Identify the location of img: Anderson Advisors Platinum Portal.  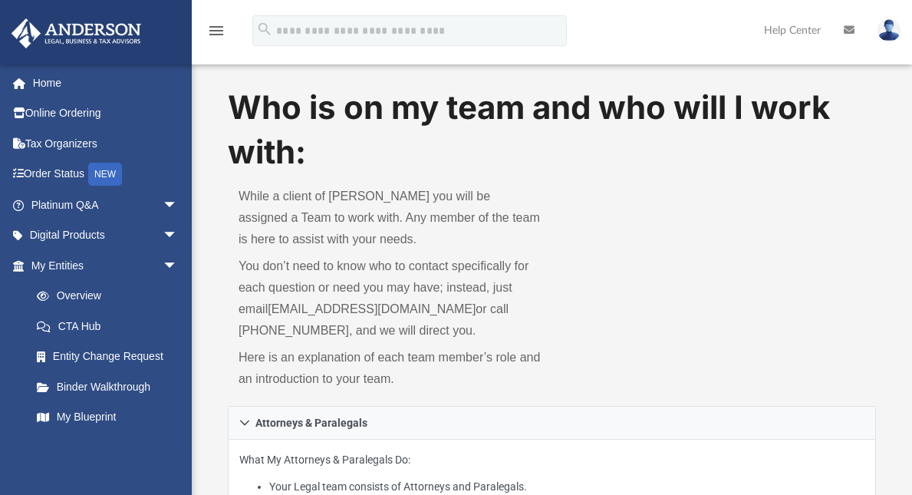
(76, 33).